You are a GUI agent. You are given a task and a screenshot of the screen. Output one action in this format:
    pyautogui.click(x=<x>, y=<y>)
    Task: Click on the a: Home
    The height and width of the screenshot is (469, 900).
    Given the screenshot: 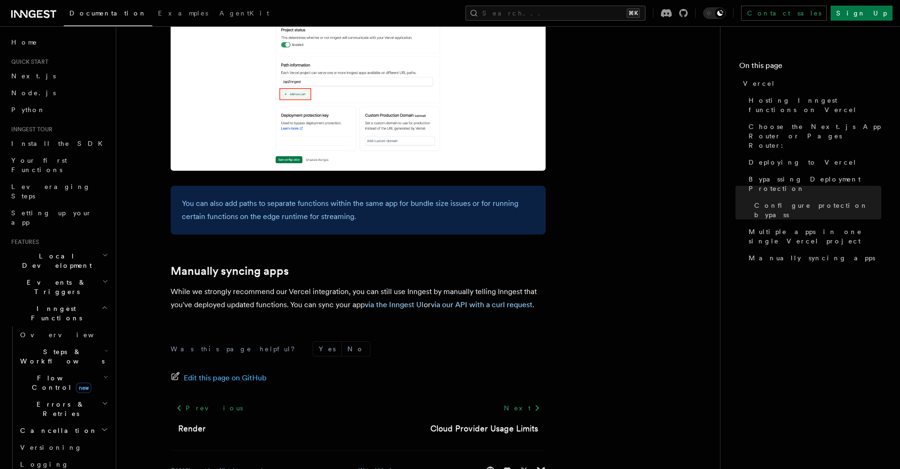 What is the action you would take?
    pyautogui.click(x=59, y=42)
    